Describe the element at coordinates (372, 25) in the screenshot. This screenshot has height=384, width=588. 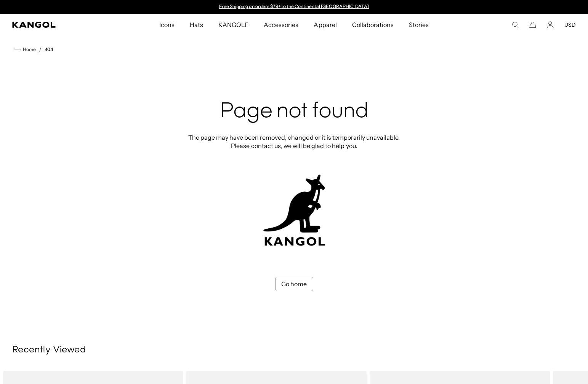
I see `span: Collaborations` at that location.